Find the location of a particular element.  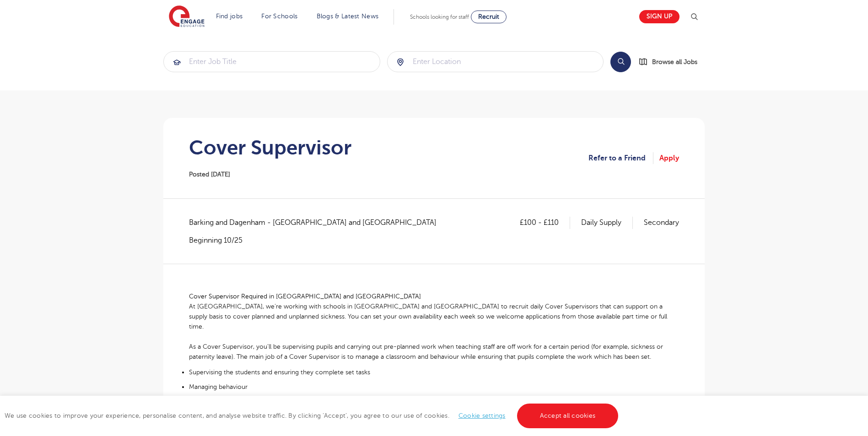

img: Engage Education is located at coordinates (187, 17).